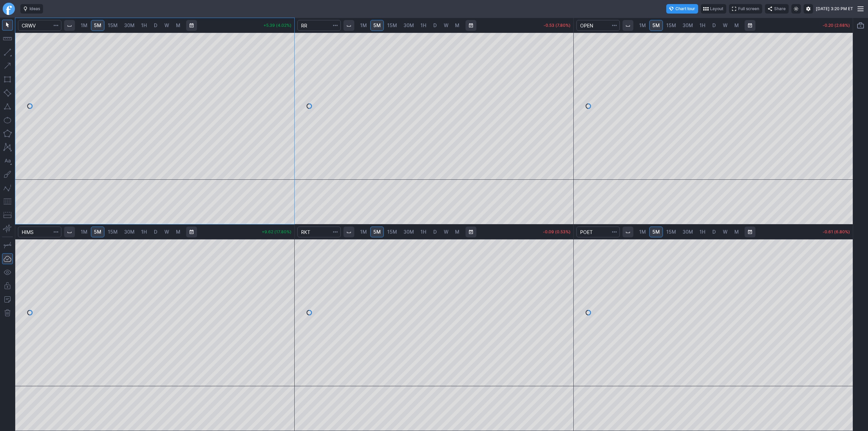 The image size is (868, 431). Describe the element at coordinates (777, 9) in the screenshot. I see `button: Share` at that location.